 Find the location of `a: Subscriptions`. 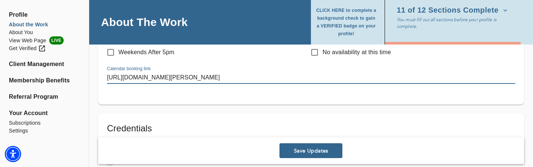

a: Subscriptions is located at coordinates (44, 123).